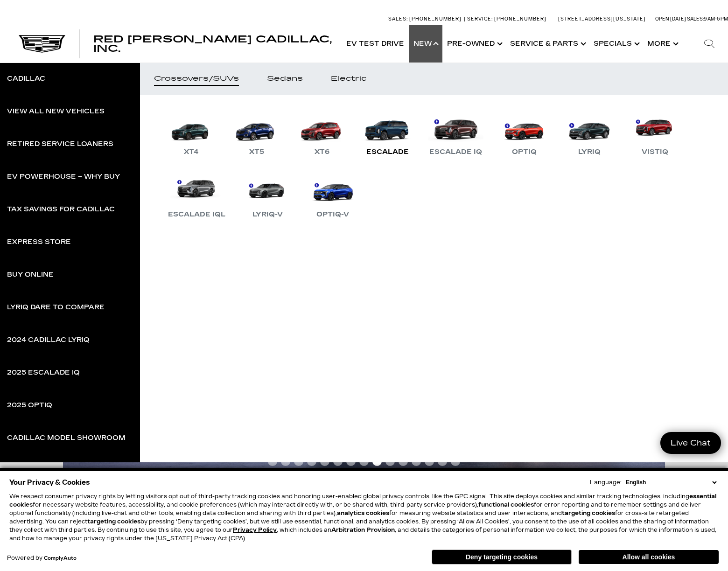  I want to click on a: New, so click(425, 44).